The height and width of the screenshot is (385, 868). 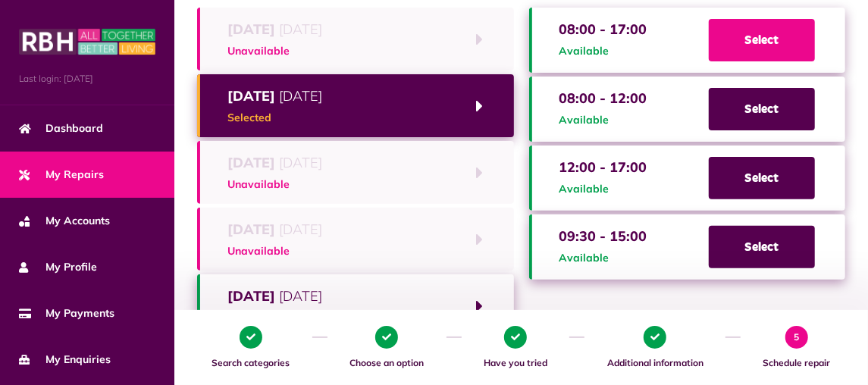 What do you see at coordinates (65, 220) in the screenshot?
I see `span: My Accounts` at bounding box center [65, 220].